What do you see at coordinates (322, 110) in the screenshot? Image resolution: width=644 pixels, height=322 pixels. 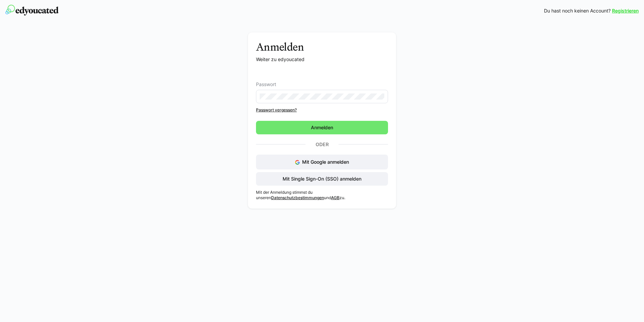 I see `a: Passwort vergessen?` at bounding box center [322, 110].